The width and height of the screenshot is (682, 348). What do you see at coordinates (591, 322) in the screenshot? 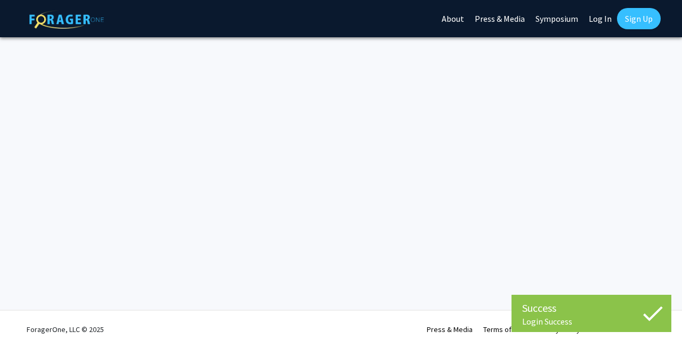
I see `div: Login Success` at bounding box center [591, 322].